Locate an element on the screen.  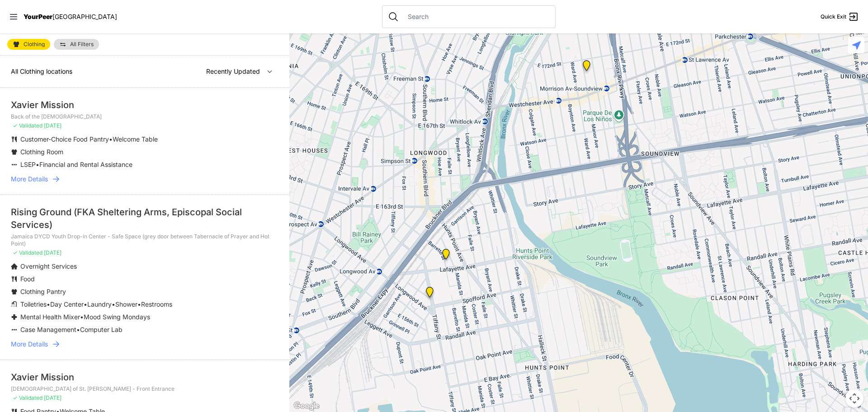
span: Laundry is located at coordinates (99, 304).